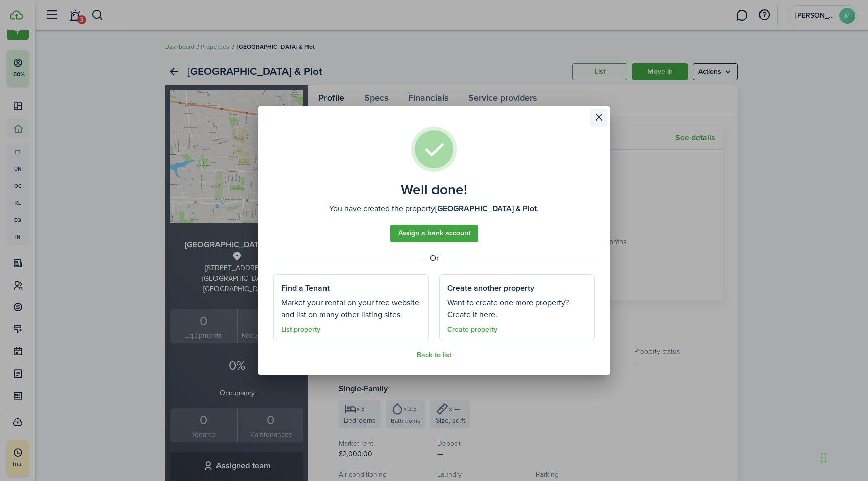 Image resolution: width=868 pixels, height=481 pixels. What do you see at coordinates (434, 355) in the screenshot?
I see `a: Back to list` at bounding box center [434, 355].